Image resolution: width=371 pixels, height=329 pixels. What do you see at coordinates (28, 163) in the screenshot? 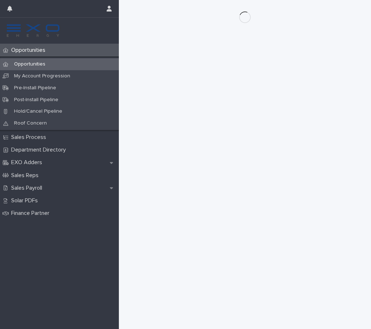
I see `p: EXO Adders` at bounding box center [28, 163].